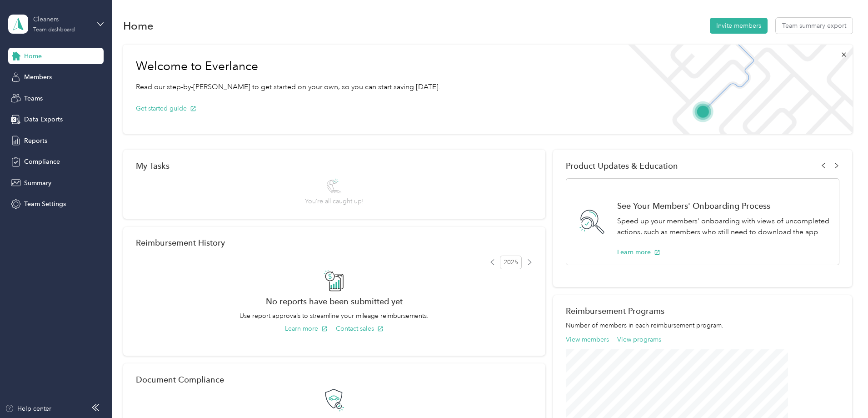 The width and height of the screenshot is (868, 418). I want to click on span: Teams, so click(33, 98).